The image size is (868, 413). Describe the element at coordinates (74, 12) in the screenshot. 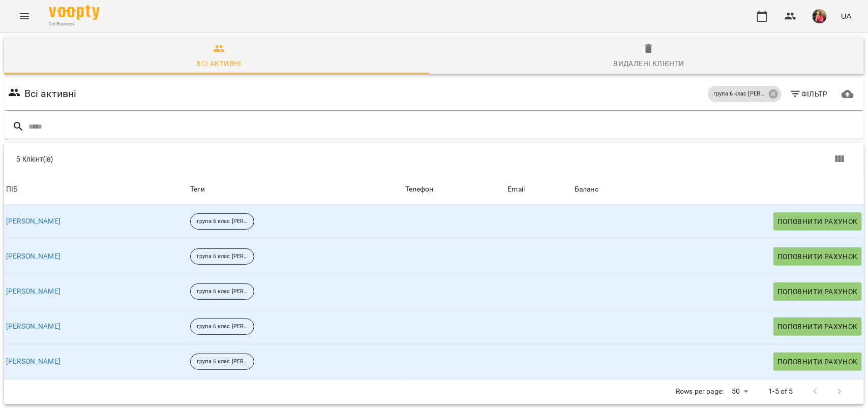

I see `img: Voopty Logo` at that location.